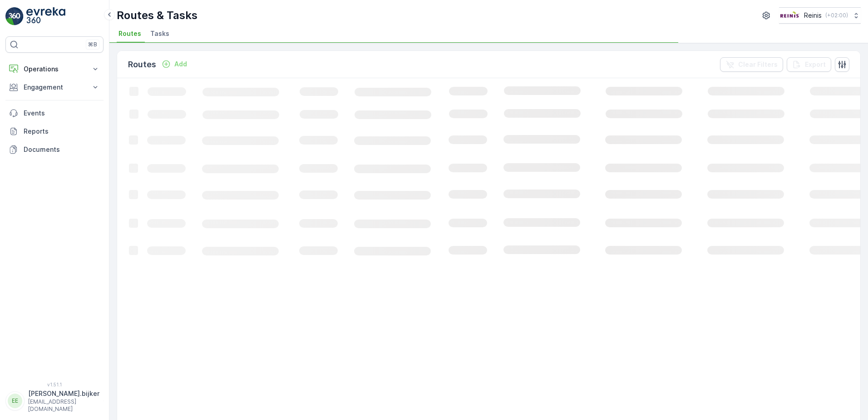 This screenshot has height=420, width=868. I want to click on p: Routes & Tasks, so click(157, 15).